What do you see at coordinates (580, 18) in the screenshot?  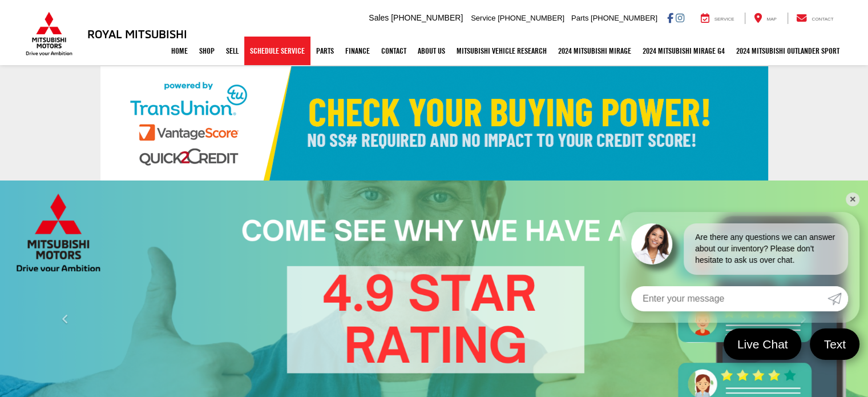 I see `span: Parts` at bounding box center [580, 18].